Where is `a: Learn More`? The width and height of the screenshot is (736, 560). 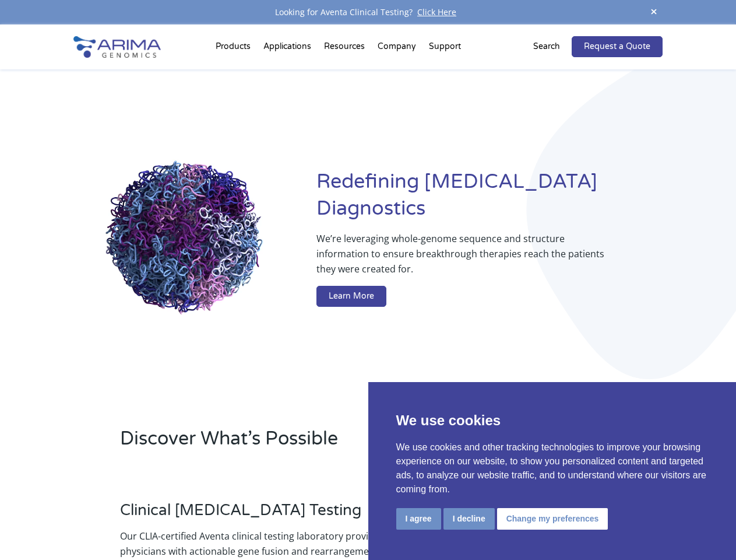
a: Learn More is located at coordinates (351, 296).